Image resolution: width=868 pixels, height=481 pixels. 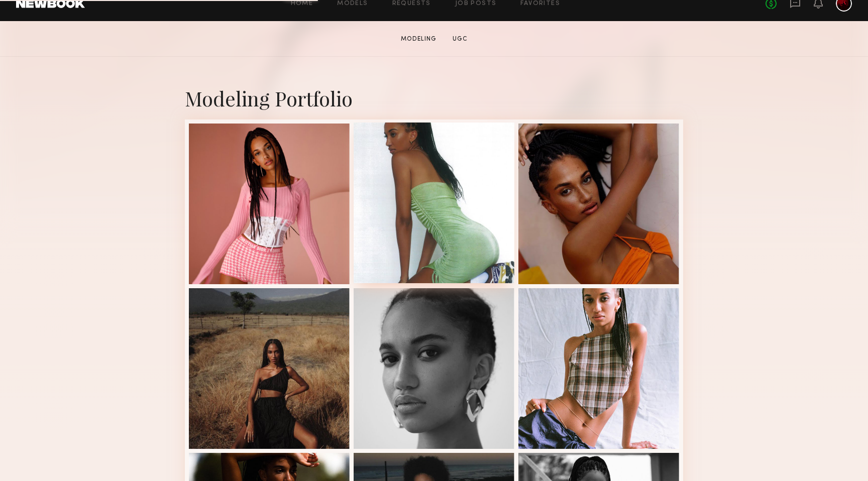 I want to click on a: Models, so click(x=352, y=4).